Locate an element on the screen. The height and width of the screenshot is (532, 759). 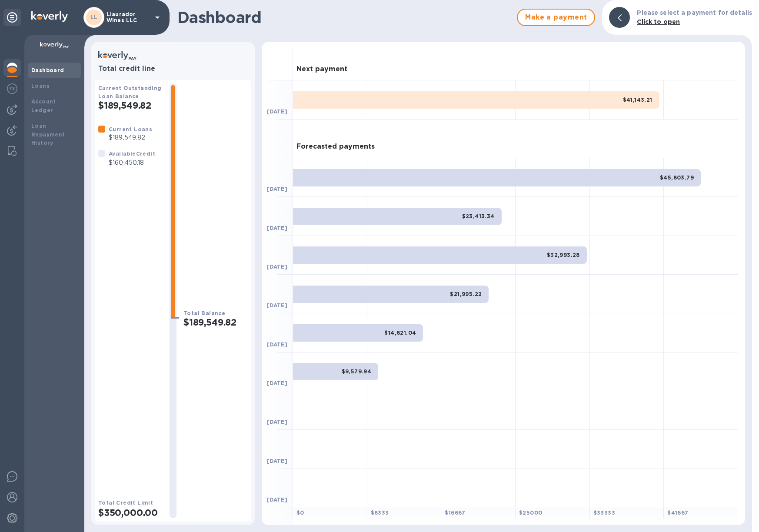
b: $ 33333 is located at coordinates (604, 512).